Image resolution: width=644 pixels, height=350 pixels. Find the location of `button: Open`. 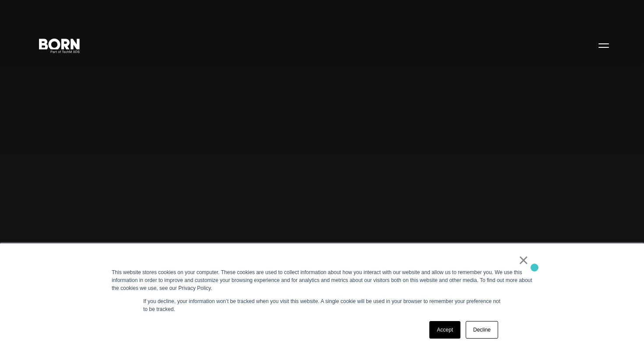

button: Open is located at coordinates (604, 45).